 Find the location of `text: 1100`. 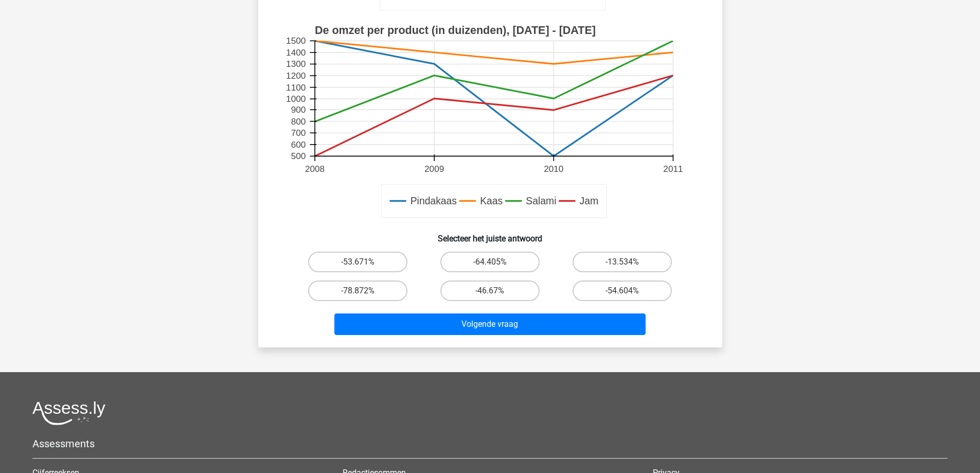

text: 1100 is located at coordinates (296, 87).